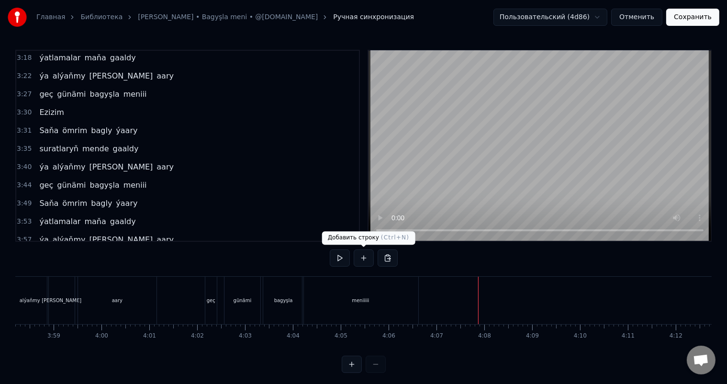 This screenshot has height=384, width=727. Describe the element at coordinates (389, 336) in the screenshot. I see `div: 4:06` at that location.